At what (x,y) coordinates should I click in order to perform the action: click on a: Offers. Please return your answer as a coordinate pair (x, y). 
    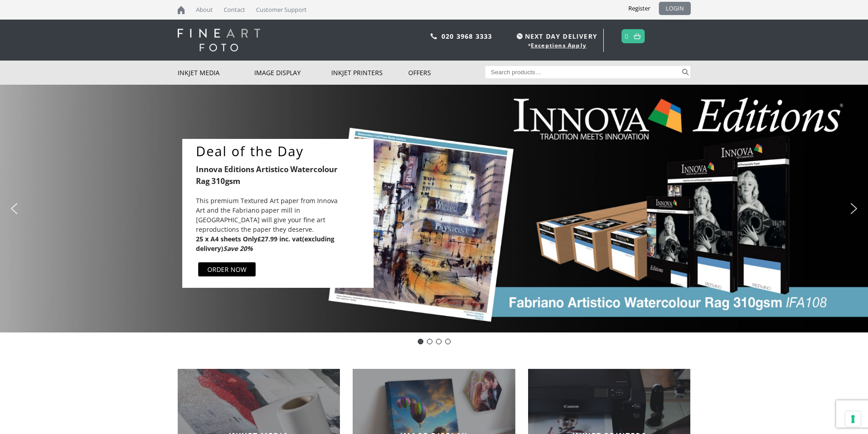
    Looking at the image, I should click on (446, 72).